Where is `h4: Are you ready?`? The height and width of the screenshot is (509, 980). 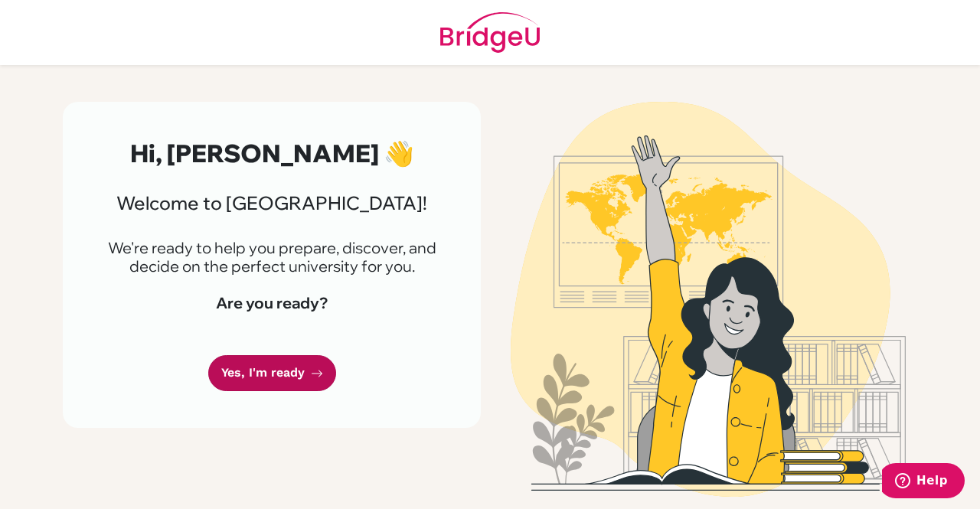 h4: Are you ready? is located at coordinates (271, 303).